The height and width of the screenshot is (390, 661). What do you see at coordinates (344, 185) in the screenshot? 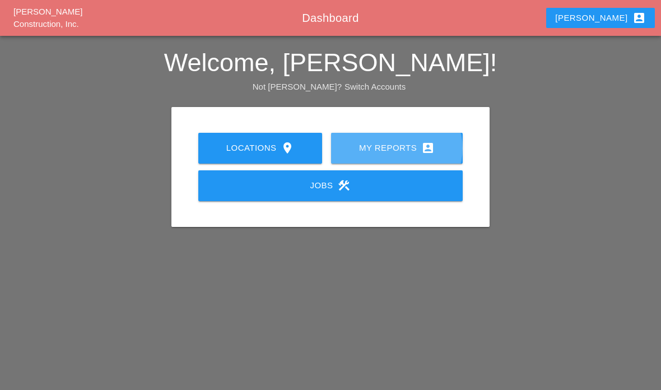
I see `i: construction` at bounding box center [344, 185].